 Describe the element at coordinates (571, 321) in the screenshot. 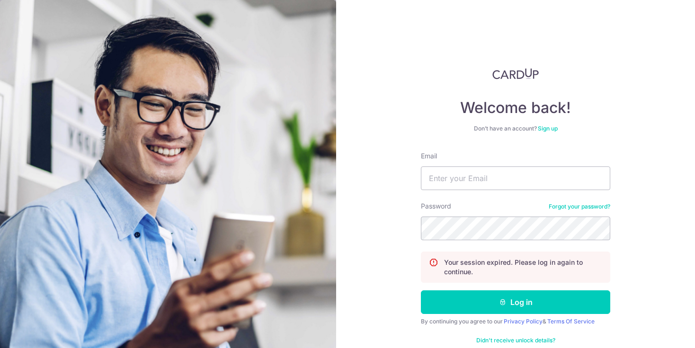

I see `a: Terms Of Service` at that location.